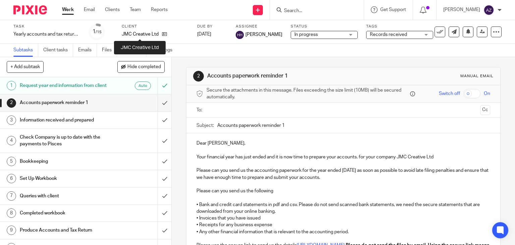 The width and height of the screenshot is (515, 245). I want to click on label: Subject:, so click(205, 126).